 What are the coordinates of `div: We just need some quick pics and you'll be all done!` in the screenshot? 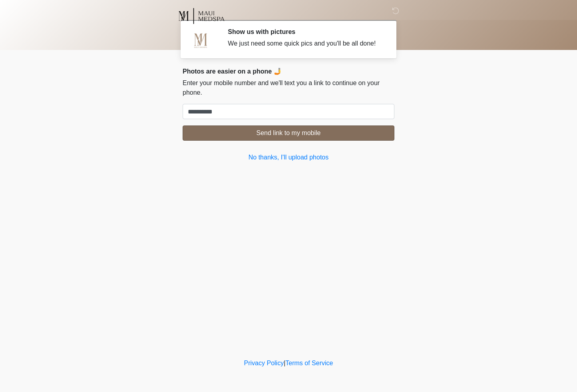 It's located at (305, 43).